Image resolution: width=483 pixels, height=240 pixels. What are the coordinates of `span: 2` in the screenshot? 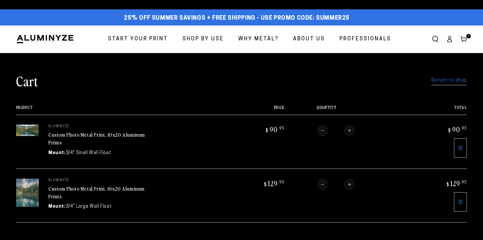 It's located at (469, 36).